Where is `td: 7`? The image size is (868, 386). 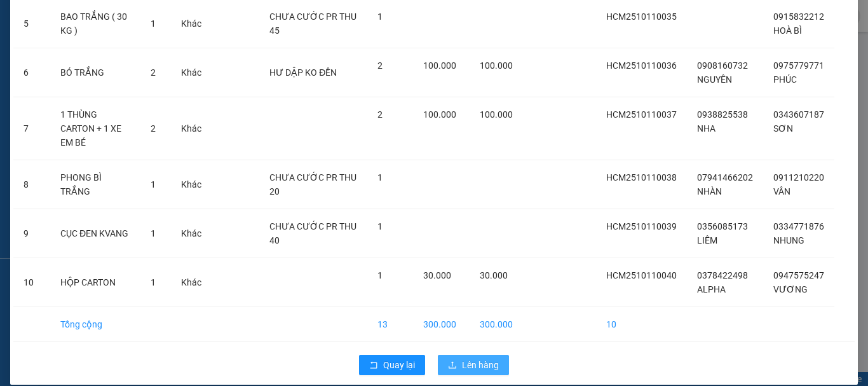 td: 7 is located at coordinates (32, 128).